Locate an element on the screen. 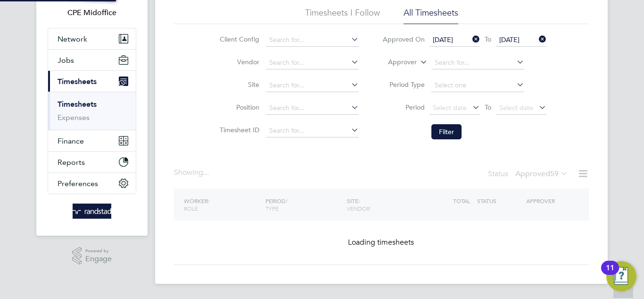 The image size is (644, 299). span: Reports is located at coordinates (71, 162).